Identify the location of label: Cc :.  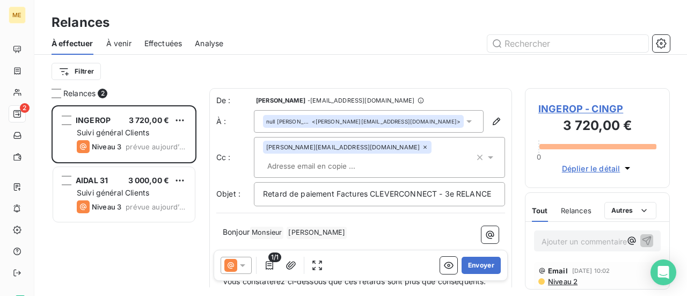
(235, 157).